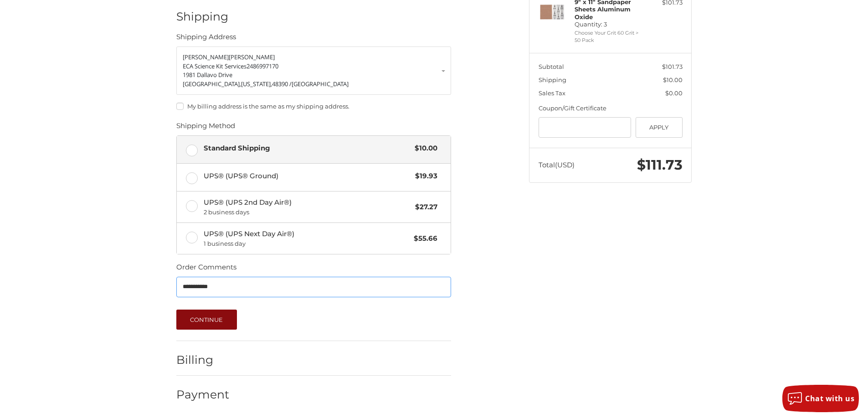 The image size is (868, 419). I want to click on span: UPS® (UPS 2nd Day Air®), so click(307, 207).